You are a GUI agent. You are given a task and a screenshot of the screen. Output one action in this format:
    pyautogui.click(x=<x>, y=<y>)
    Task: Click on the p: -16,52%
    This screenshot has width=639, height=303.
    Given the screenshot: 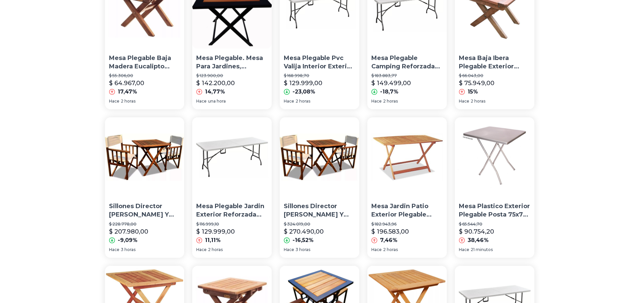 What is the action you would take?
    pyautogui.click(x=303, y=240)
    